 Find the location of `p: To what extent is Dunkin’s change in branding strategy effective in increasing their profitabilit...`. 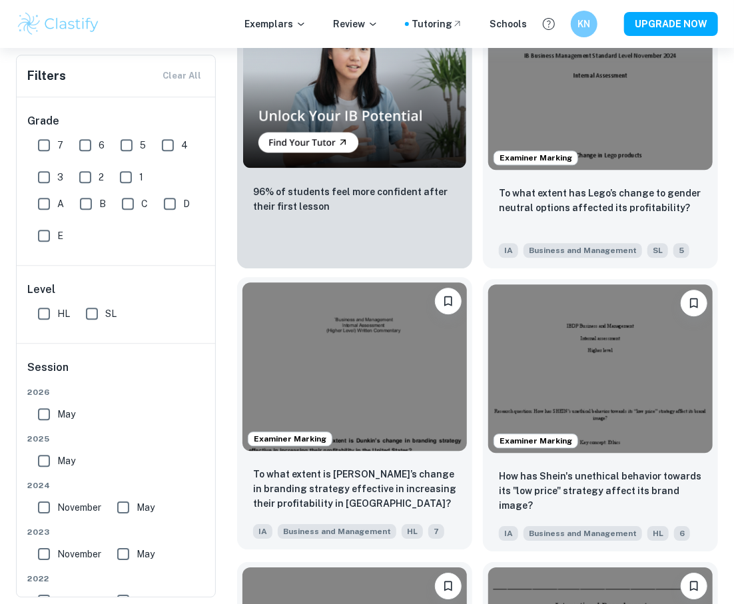

p: To what extent is Dunkin’s change in branding strategy effective in increasing their profitabilit... is located at coordinates (354, 489).